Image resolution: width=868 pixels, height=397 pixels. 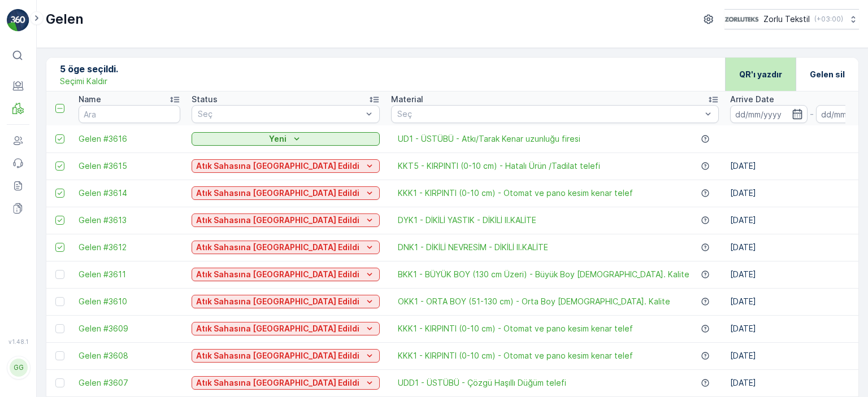 What do you see at coordinates (29, 209) in the screenshot?
I see `span: İlk Ağırlık :` at bounding box center [29, 209].